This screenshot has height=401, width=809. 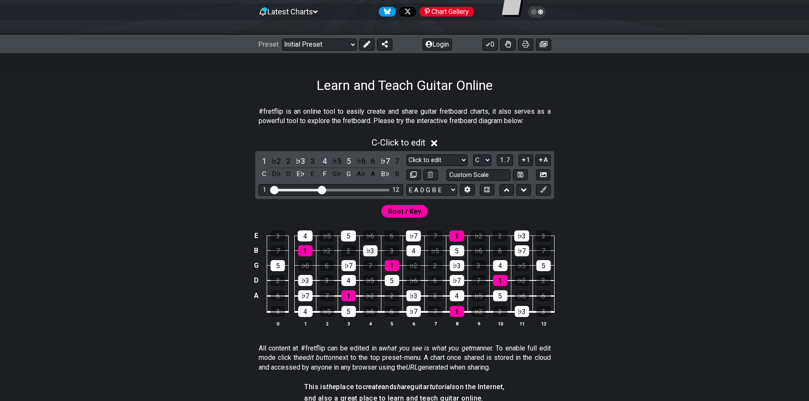 I want to click on td: D, so click(x=256, y=281).